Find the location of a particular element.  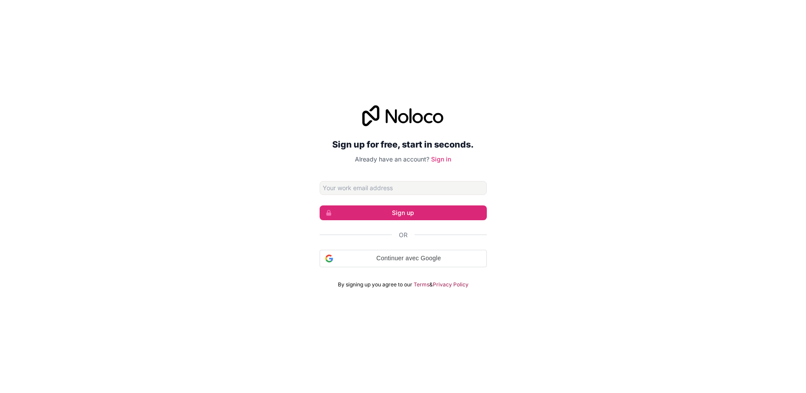

a: Privacy Policy is located at coordinates (451, 285).